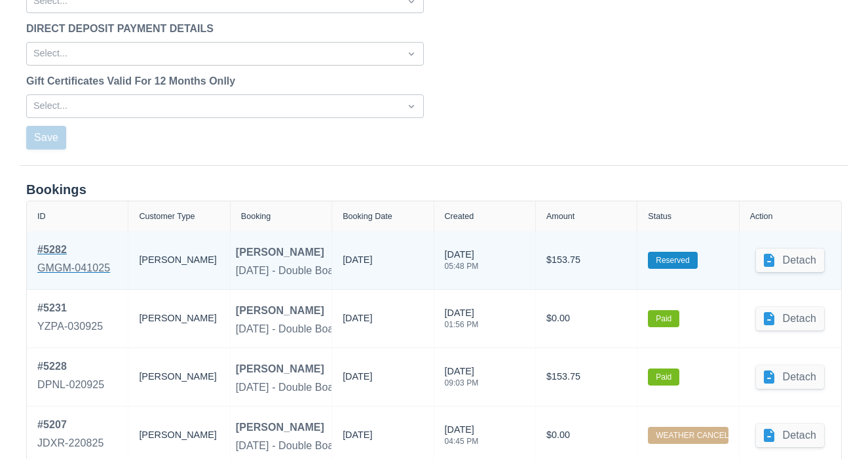 The image size is (868, 459). I want to click on label: WEATHER CANCELLED, so click(689, 435).